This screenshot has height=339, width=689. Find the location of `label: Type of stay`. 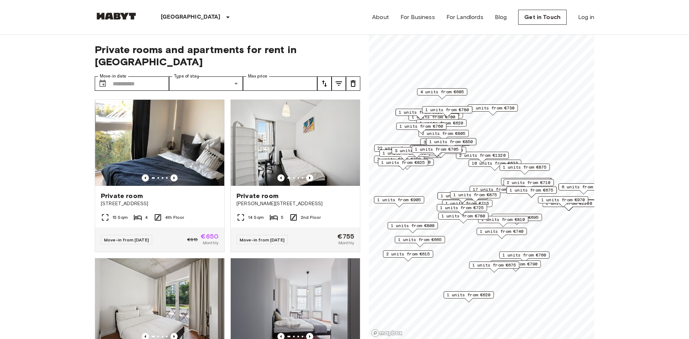

label: Type of stay is located at coordinates (186, 76).